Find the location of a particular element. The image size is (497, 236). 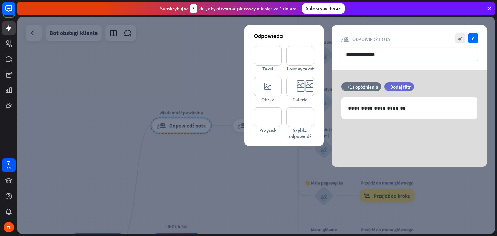

font: TL is located at coordinates (9, 227).